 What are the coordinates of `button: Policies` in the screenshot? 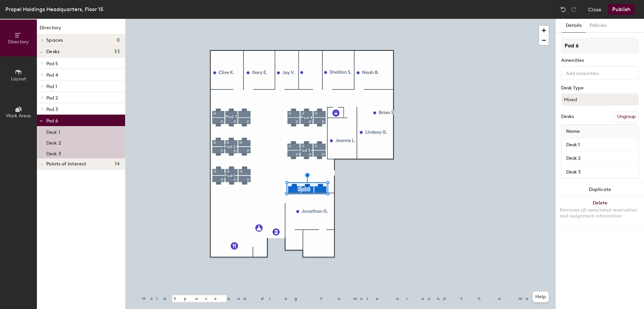 It's located at (598, 25).